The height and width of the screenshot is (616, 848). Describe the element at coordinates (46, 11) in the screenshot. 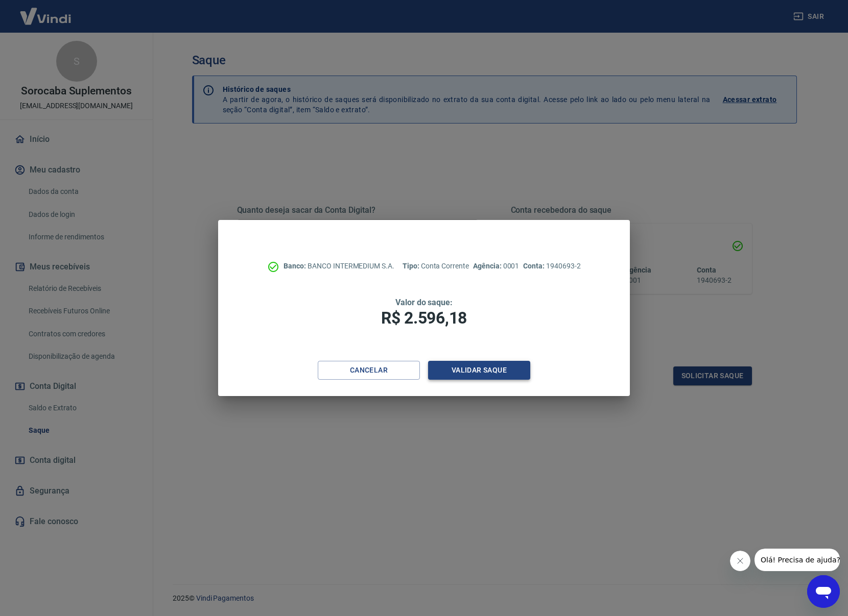

I see `span: Olá! Precisa de ajuda?` at that location.